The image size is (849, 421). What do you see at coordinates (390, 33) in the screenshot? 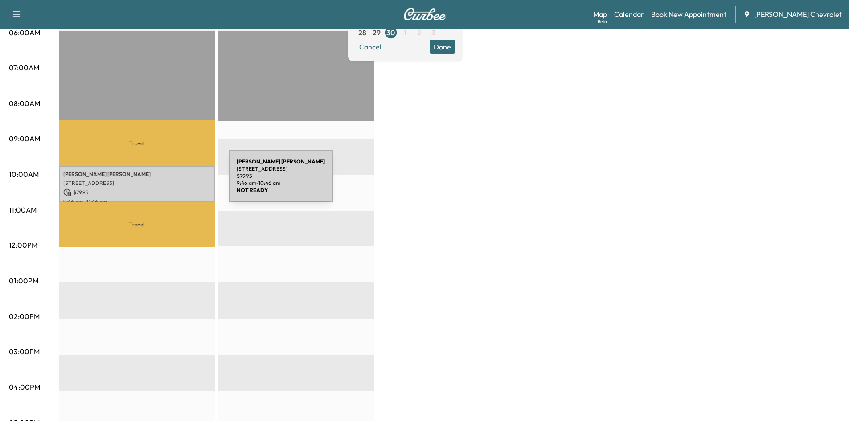
I see `span: 30` at bounding box center [390, 33].